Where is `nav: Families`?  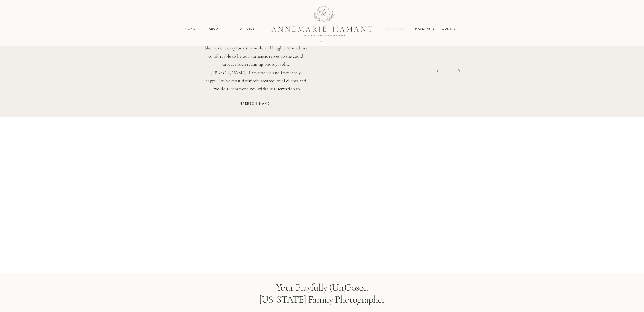
nav: Families is located at coordinates (247, 29).